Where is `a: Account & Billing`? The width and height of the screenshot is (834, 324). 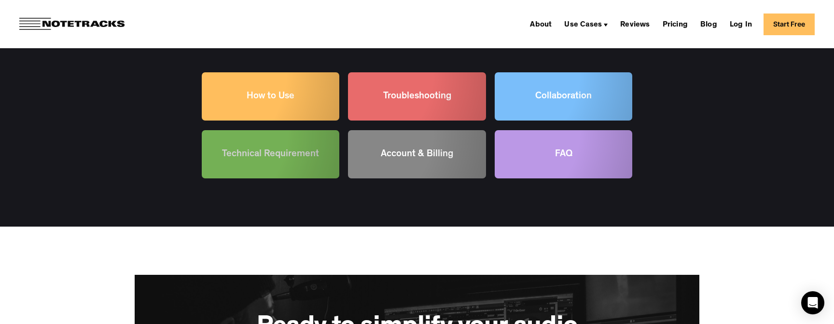 a: Account & Billing is located at coordinates (417, 154).